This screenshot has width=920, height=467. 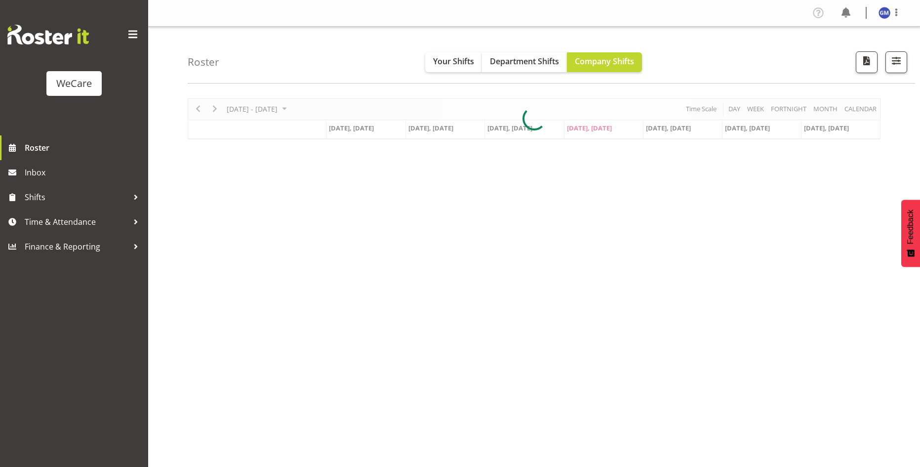 I want to click on button: Download a PDF of the roster according to the set date range., so click(x=867, y=62).